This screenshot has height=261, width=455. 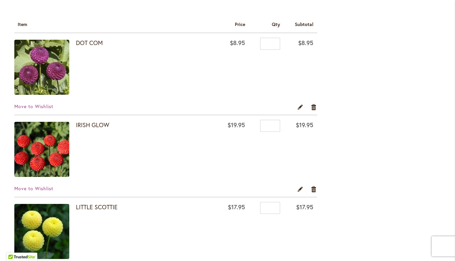 What do you see at coordinates (304, 24) in the screenshot?
I see `span: Subtotal` at bounding box center [304, 24].